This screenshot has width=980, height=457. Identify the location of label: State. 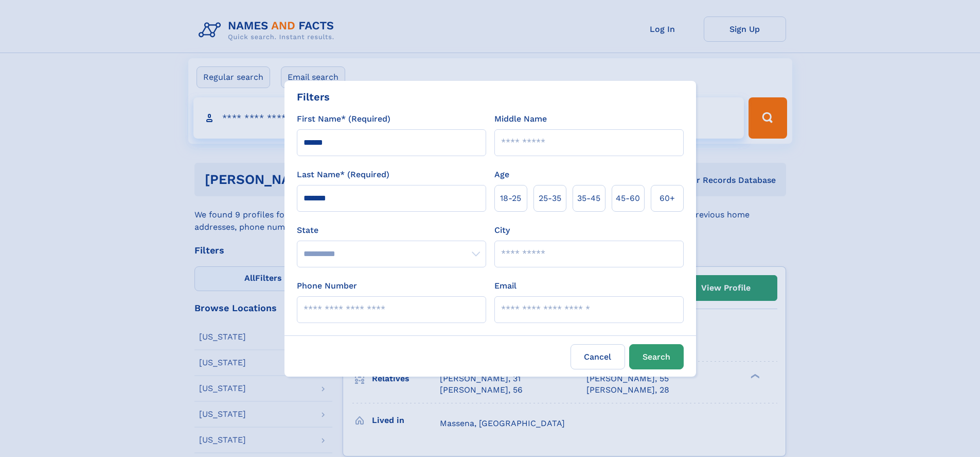
(392, 230).